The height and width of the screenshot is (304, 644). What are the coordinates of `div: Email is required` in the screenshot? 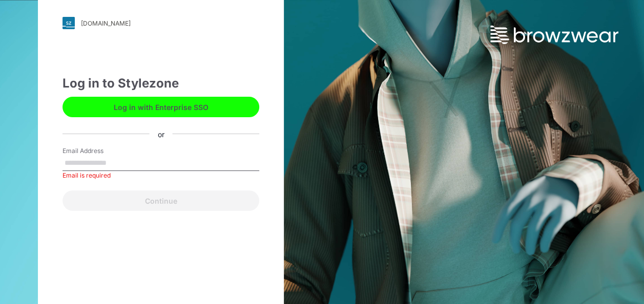 It's located at (160, 175).